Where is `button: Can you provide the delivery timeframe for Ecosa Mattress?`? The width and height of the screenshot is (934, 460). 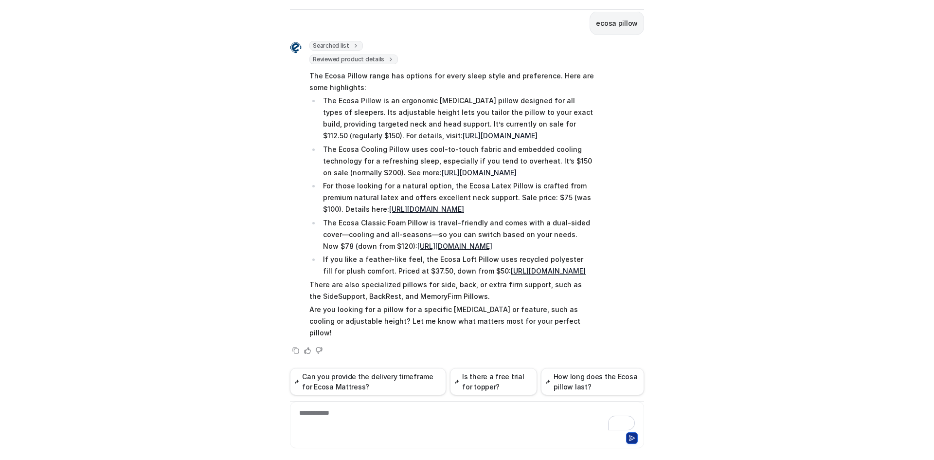
button: Can you provide the delivery timeframe for Ecosa Mattress? is located at coordinates (368, 381).